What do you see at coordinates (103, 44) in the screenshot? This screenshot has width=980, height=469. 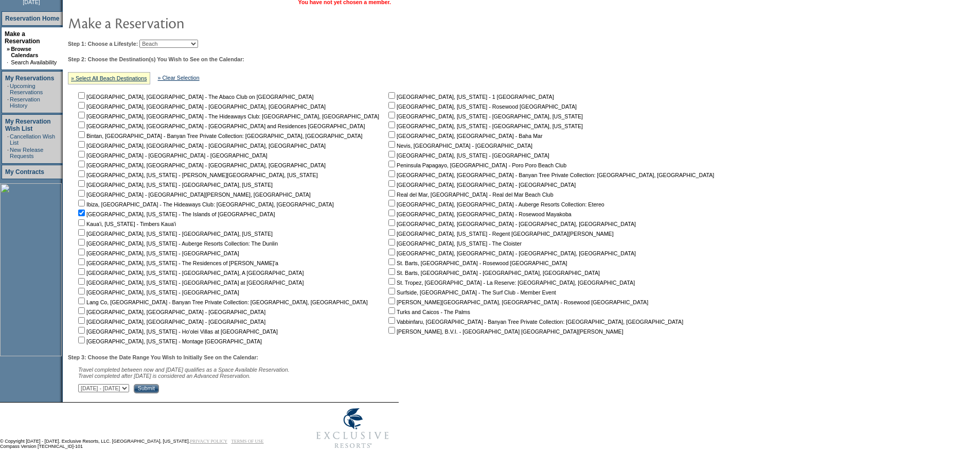 I see `b: Step 1: Choose a Lifestyle:` at bounding box center [103, 44].